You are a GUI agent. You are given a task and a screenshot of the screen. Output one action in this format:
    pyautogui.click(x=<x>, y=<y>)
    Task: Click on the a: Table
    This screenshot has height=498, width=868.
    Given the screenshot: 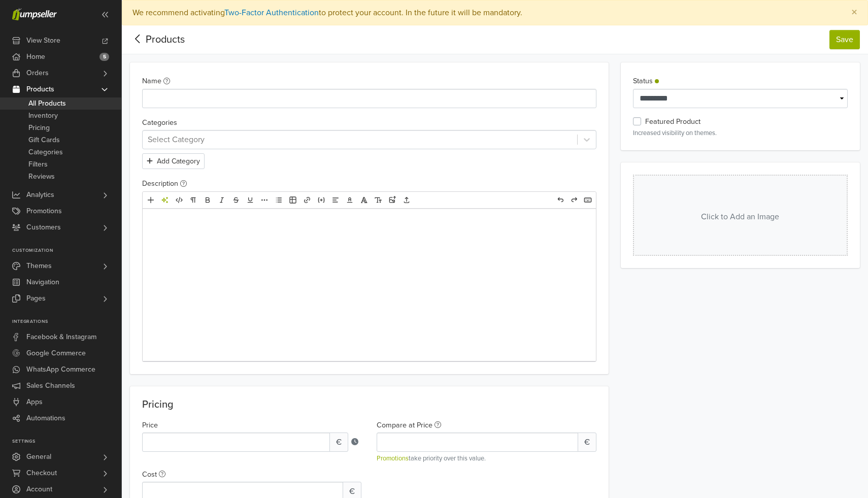 What is the action you would take?
    pyautogui.click(x=293, y=200)
    